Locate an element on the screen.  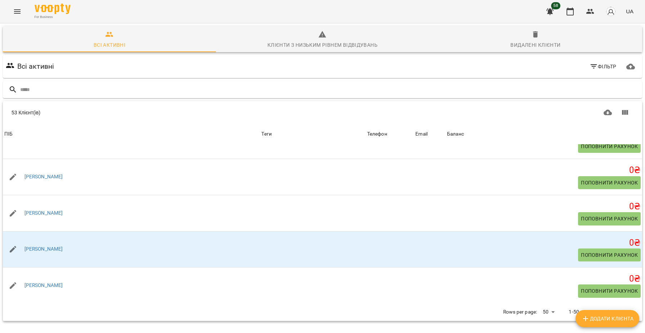
span: For Business is located at coordinates (53, 17).